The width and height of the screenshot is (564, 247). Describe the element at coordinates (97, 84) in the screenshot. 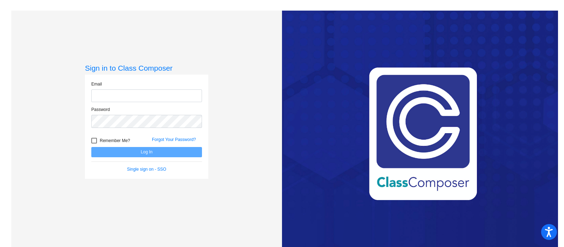

I see `label: Email` at that location.